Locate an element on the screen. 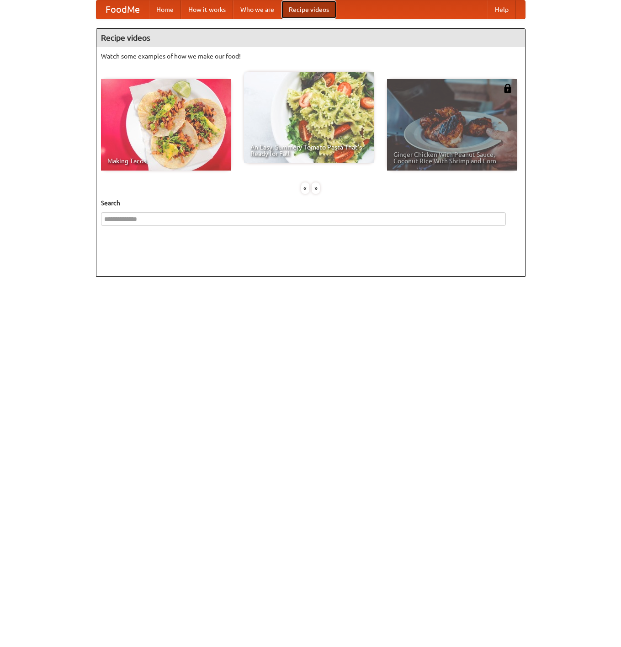 This screenshot has height=647, width=621. a: Making Tacos is located at coordinates (166, 125).